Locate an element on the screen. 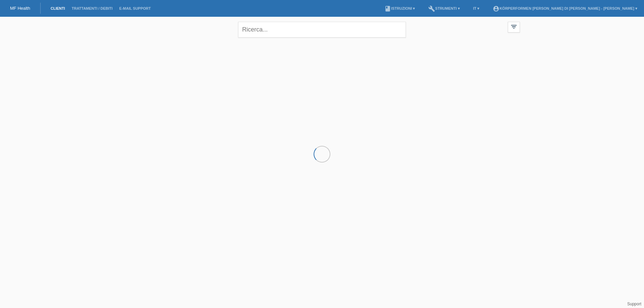 The width and height of the screenshot is (644, 308). a: Trattamenti / debiti is located at coordinates (92, 8).